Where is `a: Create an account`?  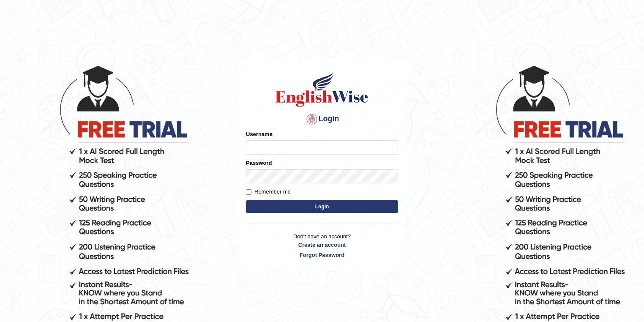
a: Create an account is located at coordinates (322, 245).